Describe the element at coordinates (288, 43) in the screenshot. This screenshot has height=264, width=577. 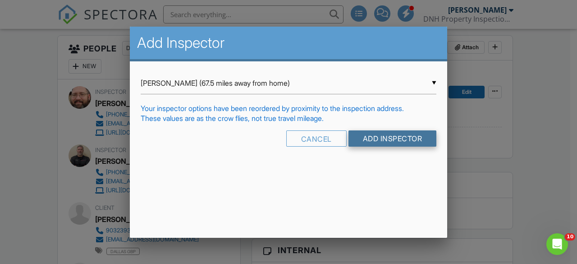
I see `h2: Add Inspector` at that location.